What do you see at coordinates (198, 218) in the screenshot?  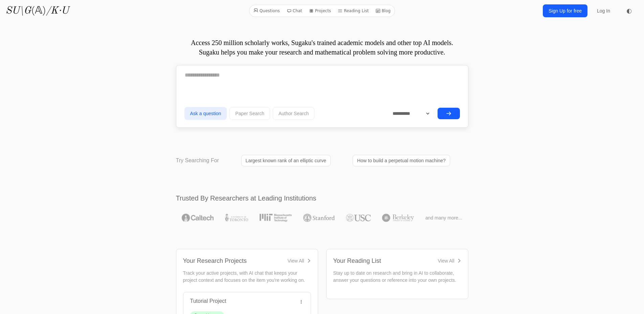 I see `img: Caltech` at bounding box center [198, 218].